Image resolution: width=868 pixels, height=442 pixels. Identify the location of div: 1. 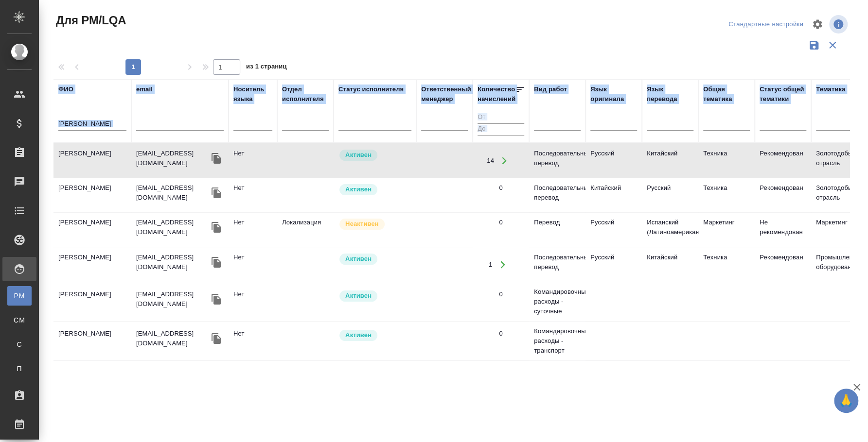
(490, 265).